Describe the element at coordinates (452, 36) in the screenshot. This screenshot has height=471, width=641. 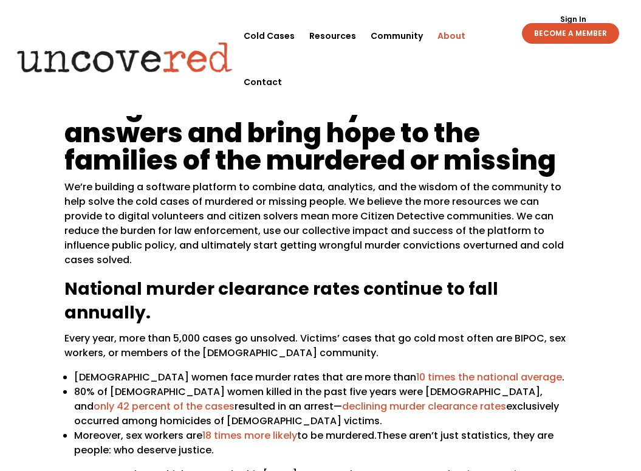
I see `a: About` at that location.